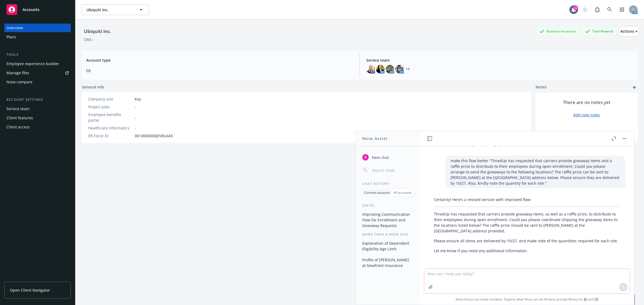 The width and height of the screenshot is (644, 305). Describe the element at coordinates (585, 9) in the screenshot. I see `a: Start snowing` at that location.